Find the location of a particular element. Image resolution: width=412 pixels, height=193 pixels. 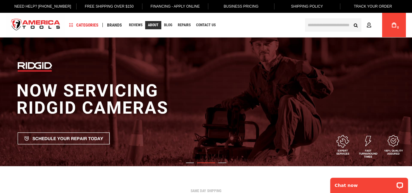

span: Repairs is located at coordinates (184, 25).